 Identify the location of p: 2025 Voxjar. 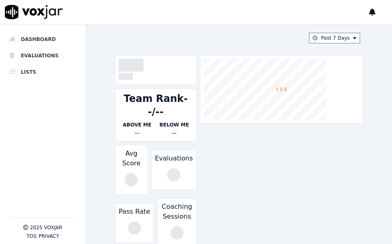
(46, 227).